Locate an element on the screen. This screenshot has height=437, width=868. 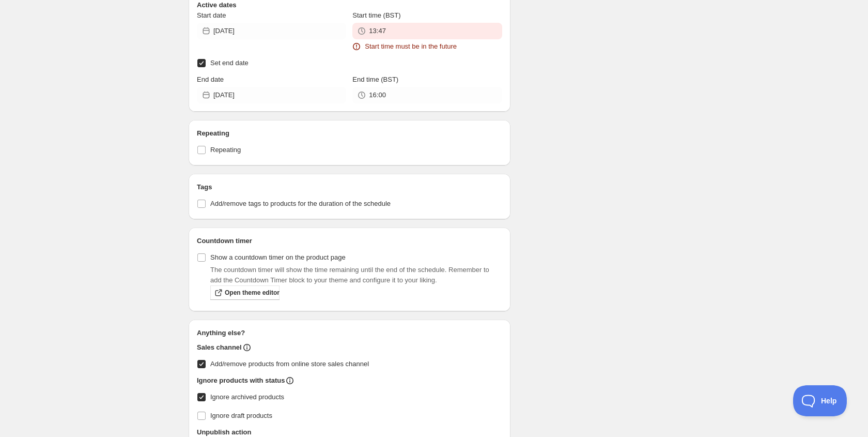
span: Open theme editor is located at coordinates (252, 292).